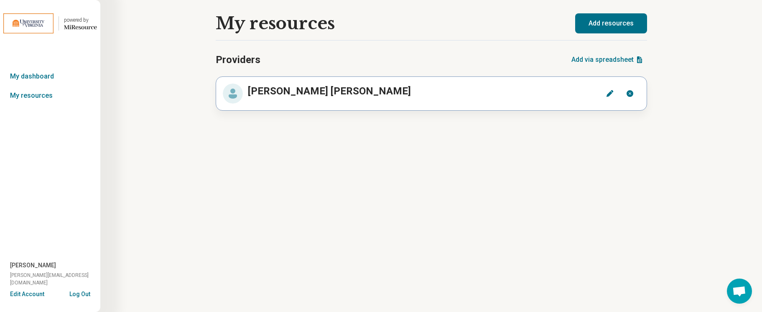  Describe the element at coordinates (50, 23) in the screenshot. I see `a: University of Virginiapowered by` at that location.